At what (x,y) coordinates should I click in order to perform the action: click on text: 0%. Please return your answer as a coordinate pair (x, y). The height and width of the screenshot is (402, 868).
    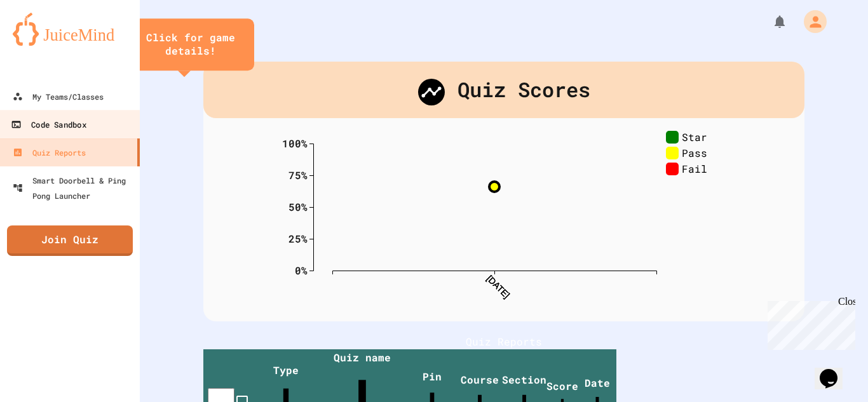
    Looking at the image, I should click on (301, 269).